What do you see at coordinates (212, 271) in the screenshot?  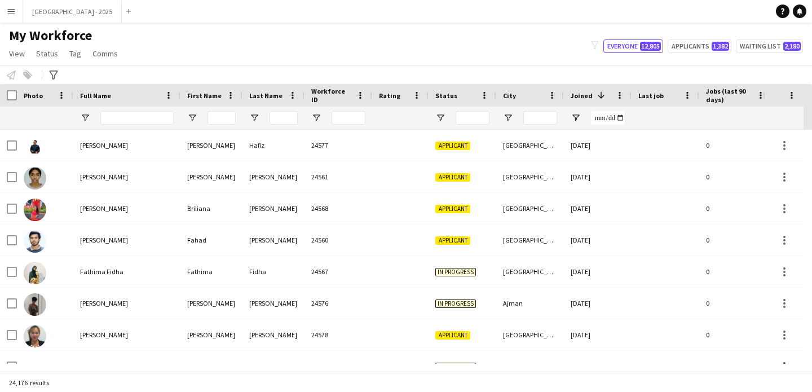 I see `div: Fathima` at bounding box center [212, 271].